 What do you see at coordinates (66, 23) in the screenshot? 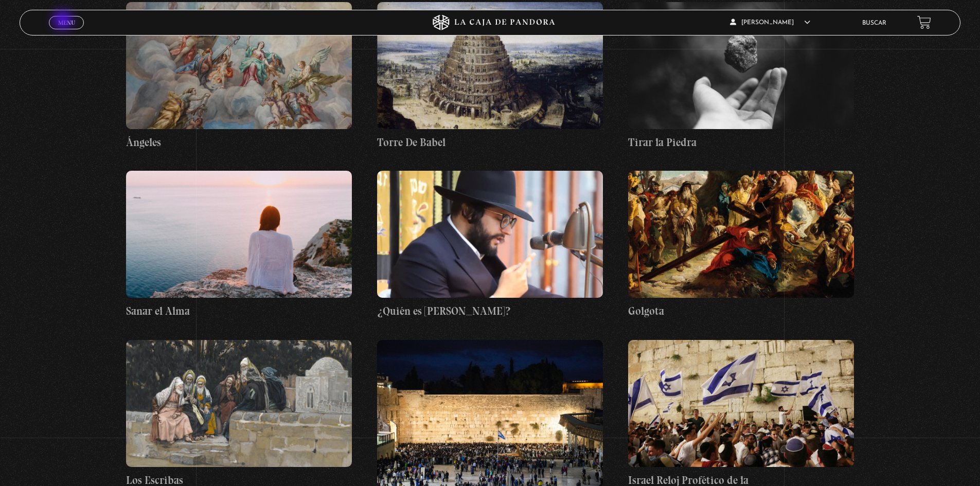
I see `span: Menu` at bounding box center [66, 23].